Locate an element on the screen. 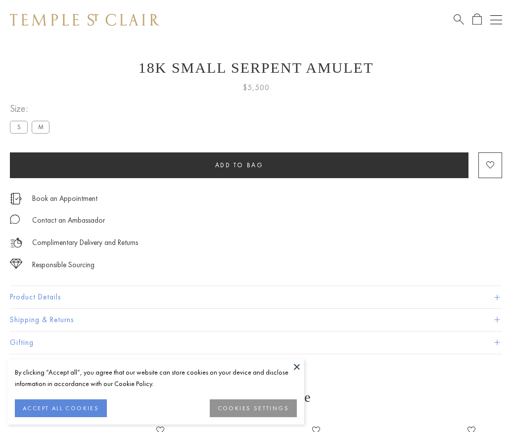  button: ACCEPT ALL COOKIES is located at coordinates (61, 408).